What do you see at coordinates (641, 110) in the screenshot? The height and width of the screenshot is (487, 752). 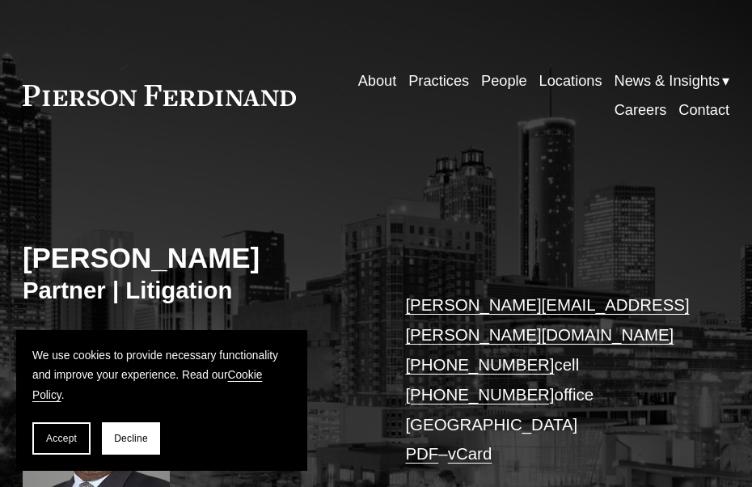 I see `a: Careers` at bounding box center [641, 110].